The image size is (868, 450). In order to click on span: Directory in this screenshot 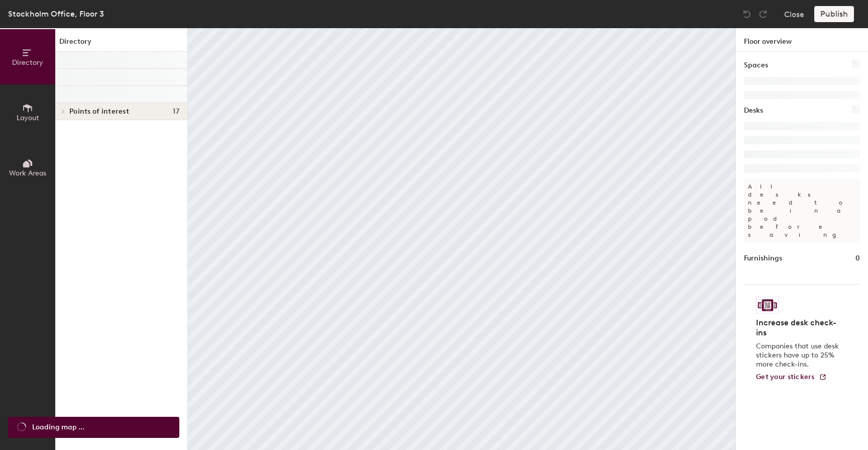, I will do `click(28, 63)`.